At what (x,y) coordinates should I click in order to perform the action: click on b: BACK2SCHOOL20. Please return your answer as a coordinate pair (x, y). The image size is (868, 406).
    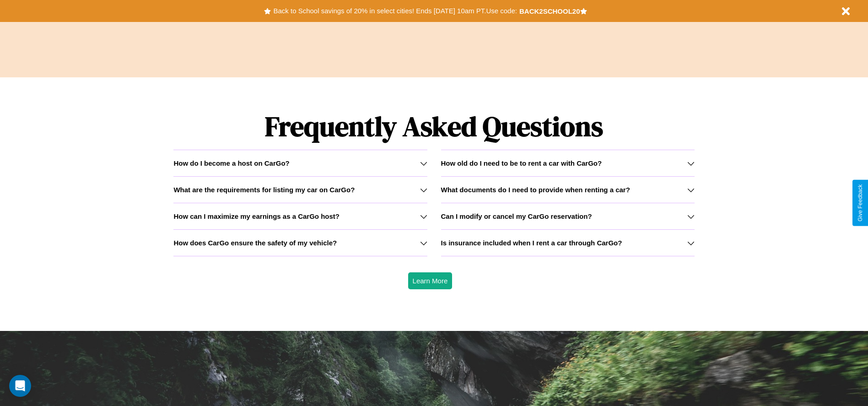
    Looking at the image, I should click on (550, 11).